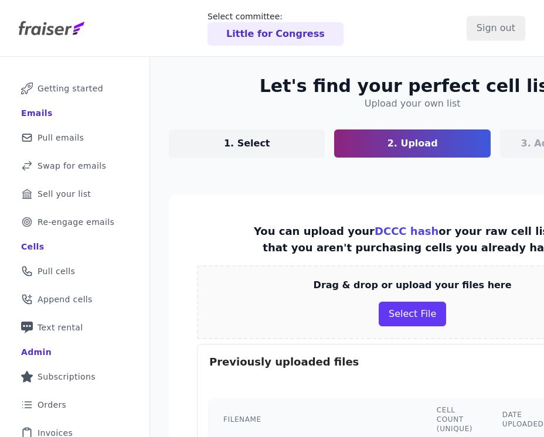 The image size is (544, 437). Describe the element at coordinates (74, 271) in the screenshot. I see `a: Pull cells` at that location.